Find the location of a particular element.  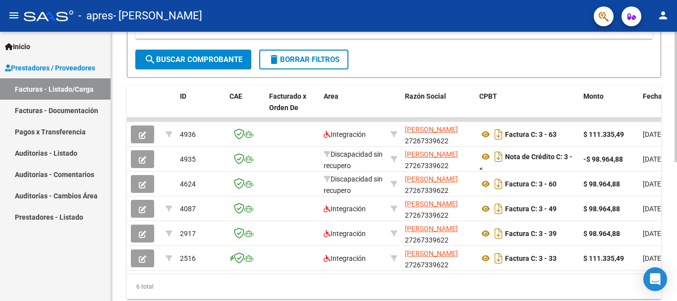

span: Facturado x Orden De is located at coordinates (287, 102).